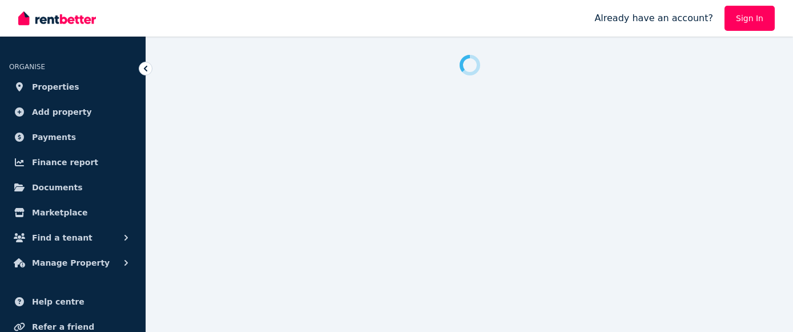 The height and width of the screenshot is (332, 793). Describe the element at coordinates (65, 162) in the screenshot. I see `span: Finance report` at that location.